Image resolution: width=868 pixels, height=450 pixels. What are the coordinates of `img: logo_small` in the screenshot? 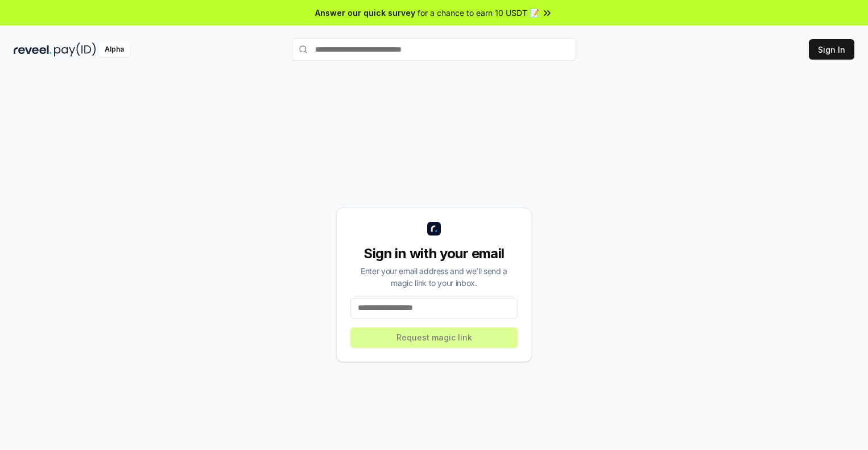 It's located at (434, 229).